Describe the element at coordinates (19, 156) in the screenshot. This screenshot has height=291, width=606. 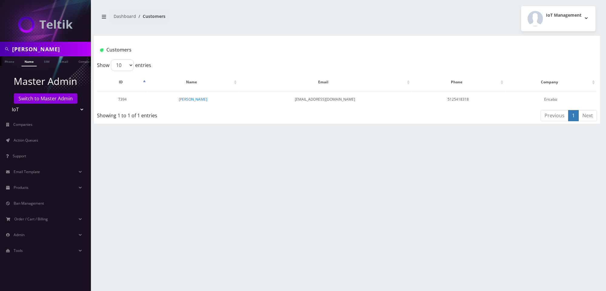
I see `span: Support` at that location.